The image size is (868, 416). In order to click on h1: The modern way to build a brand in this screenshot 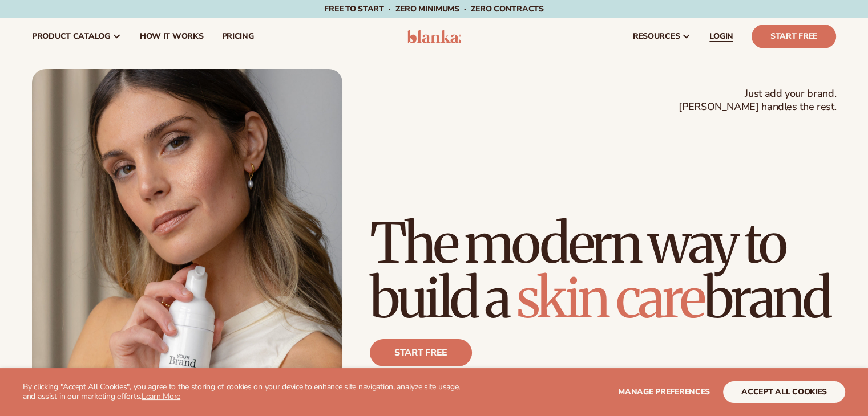, I will do `click(602, 271)`.